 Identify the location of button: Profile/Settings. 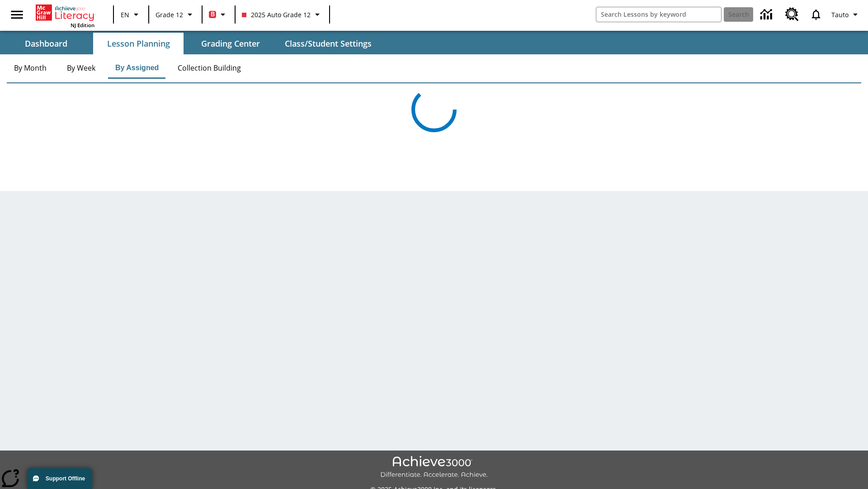
(846, 14).